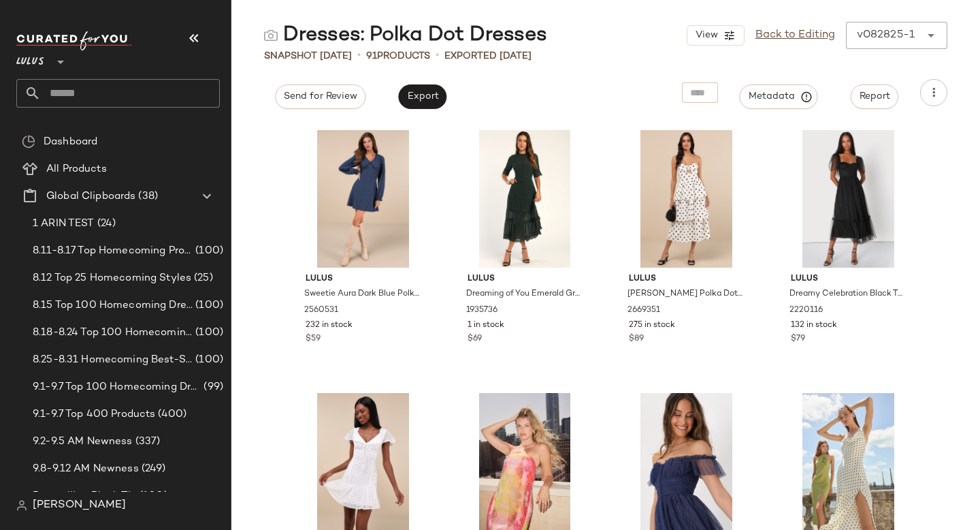  What do you see at coordinates (486, 326) in the screenshot?
I see `span: 1 in stock` at bounding box center [486, 326].